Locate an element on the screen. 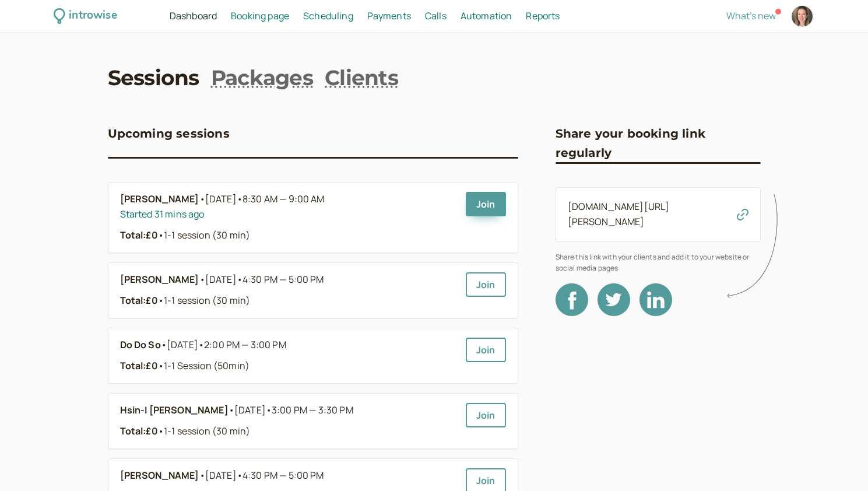 The width and height of the screenshot is (868, 491). span: Scheduling is located at coordinates (328, 16).